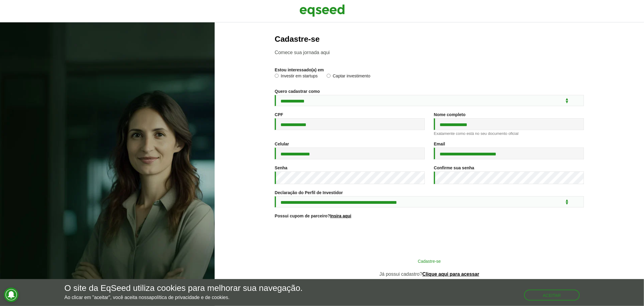 The width and height of the screenshot is (644, 306). I want to click on input: Captar investimento, so click(328, 75).